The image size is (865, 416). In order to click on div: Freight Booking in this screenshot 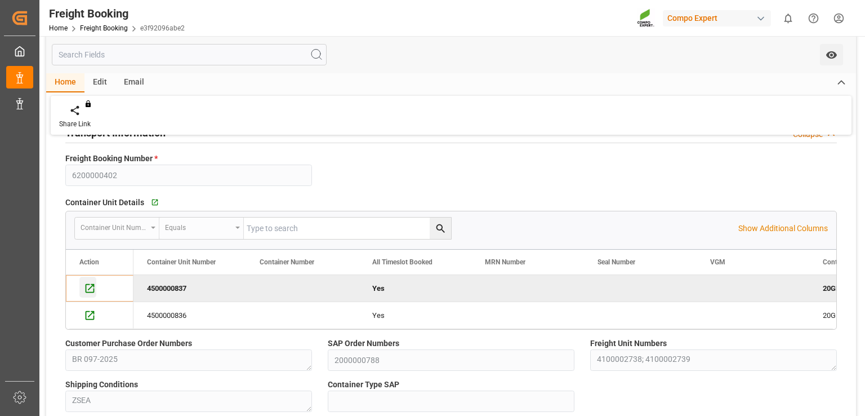, I will do `click(117, 14)`.